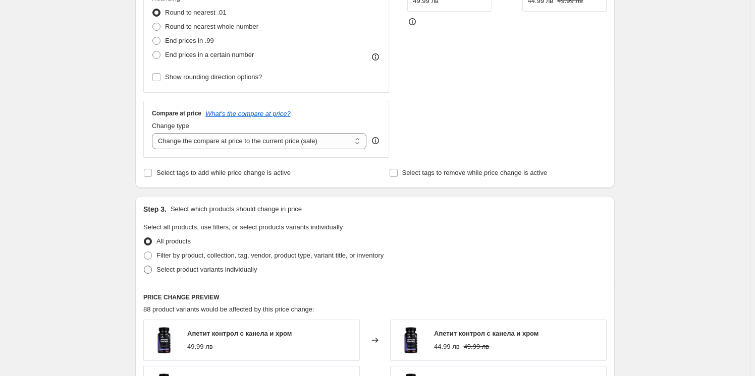  I want to click on div: help, so click(375, 141).